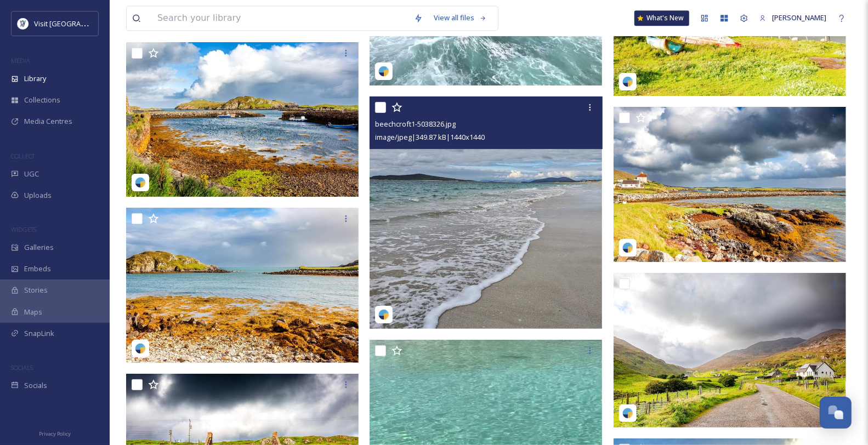  What do you see at coordinates (55, 434) in the screenshot?
I see `span: Privacy Policy` at bounding box center [55, 434].